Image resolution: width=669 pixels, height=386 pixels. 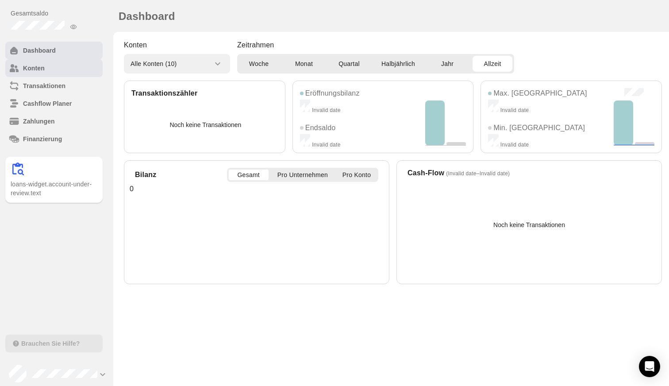 I want to click on a: Finanzierung, so click(x=54, y=139).